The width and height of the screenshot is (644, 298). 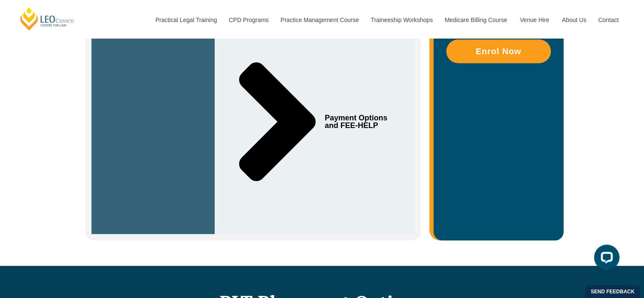 What do you see at coordinates (498, 51) in the screenshot?
I see `span: Enrol Now` at bounding box center [498, 51].